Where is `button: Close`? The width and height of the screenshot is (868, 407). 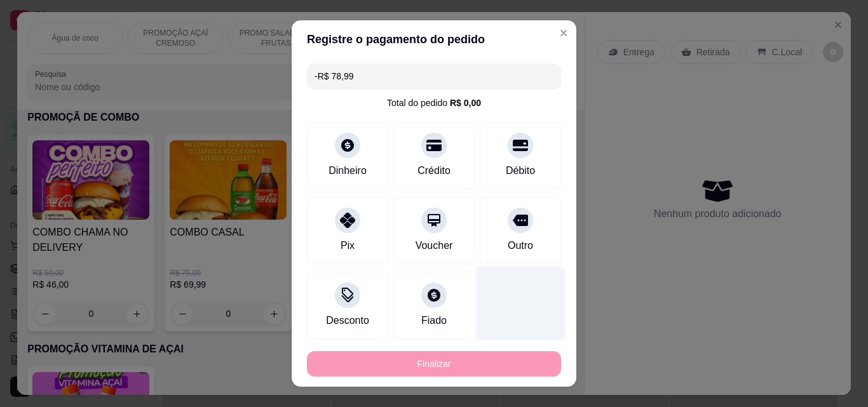 button: Close is located at coordinates (564, 33).